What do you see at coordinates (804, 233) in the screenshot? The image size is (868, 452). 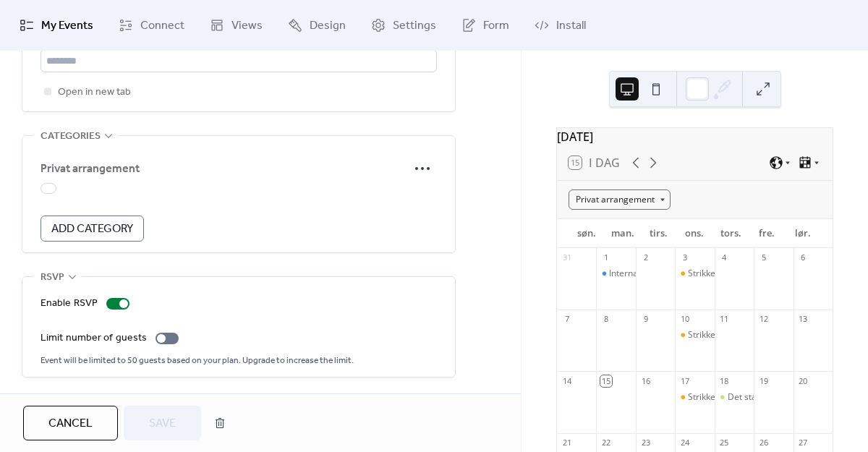 I see `div: lør.` at bounding box center [804, 233].